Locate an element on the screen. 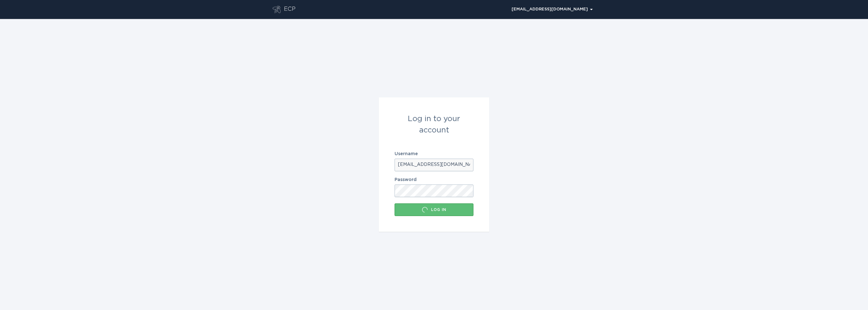  label: Password is located at coordinates (434, 180).